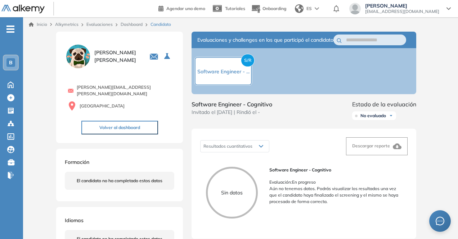  What do you see at coordinates (67, 24) in the screenshot?
I see `span: Alkymetrics` at bounding box center [67, 24].